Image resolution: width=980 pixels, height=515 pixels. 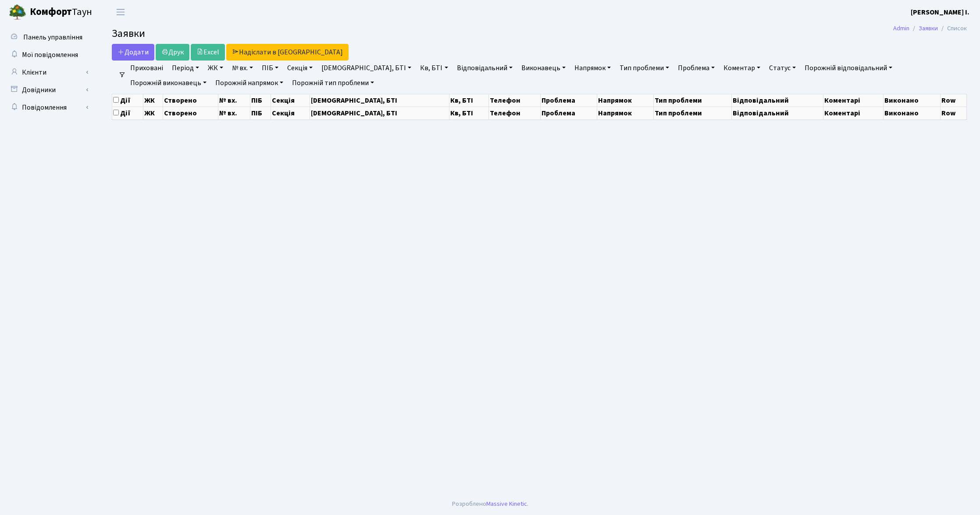 What do you see at coordinates (592, 67) in the screenshot?
I see `a: Напрямок` at bounding box center [592, 67].